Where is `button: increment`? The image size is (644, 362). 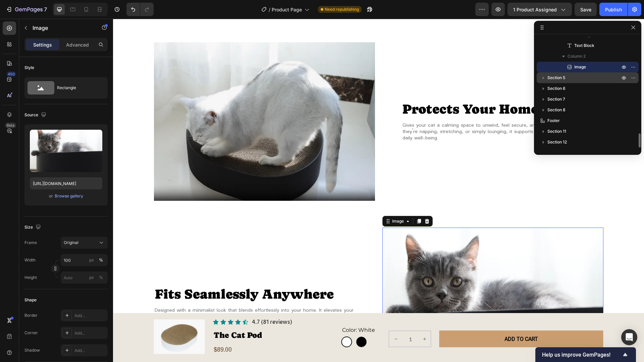 button: increment is located at coordinates (312, 320).